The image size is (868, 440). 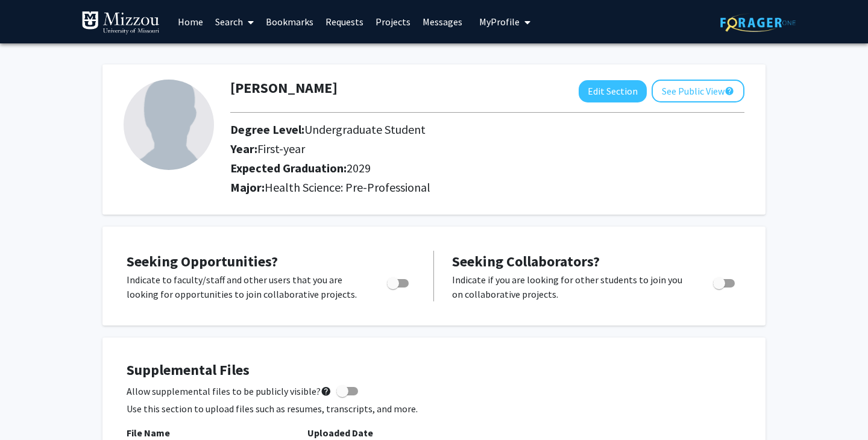 What do you see at coordinates (190, 21) in the screenshot?
I see `a: Home` at bounding box center [190, 21].